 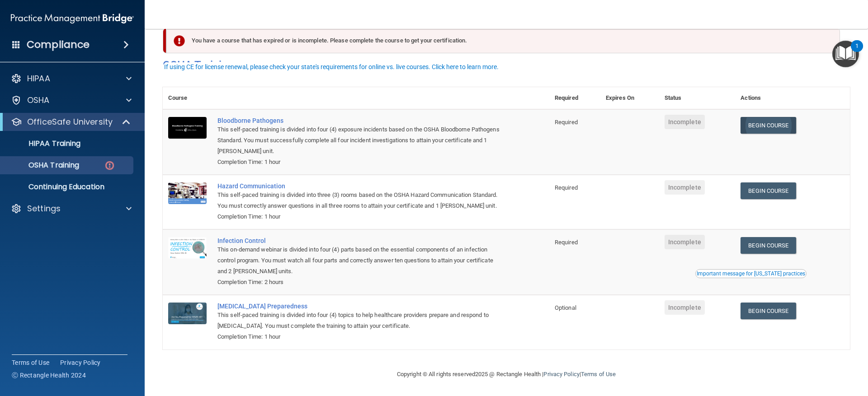 I want to click on span: Ⓒ Rectangle Health 2024, so click(x=49, y=375).